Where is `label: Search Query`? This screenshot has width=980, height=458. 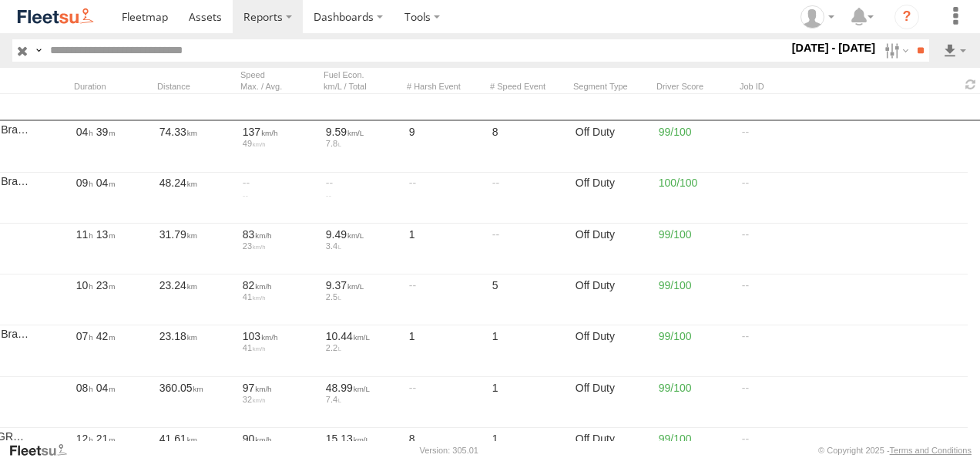 label: Search Query is located at coordinates (39, 50).